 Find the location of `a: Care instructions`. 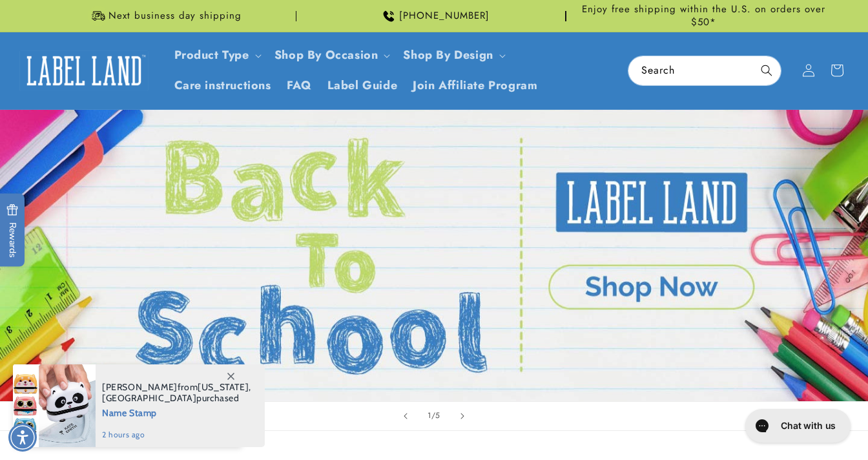

a: Care instructions is located at coordinates (223, 85).